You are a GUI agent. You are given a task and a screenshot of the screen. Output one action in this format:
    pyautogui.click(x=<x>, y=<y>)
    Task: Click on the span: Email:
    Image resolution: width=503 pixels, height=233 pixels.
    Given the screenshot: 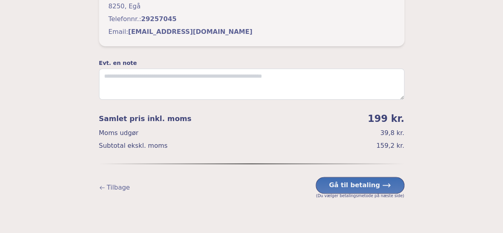 What is the action you would take?
    pyautogui.click(x=119, y=31)
    